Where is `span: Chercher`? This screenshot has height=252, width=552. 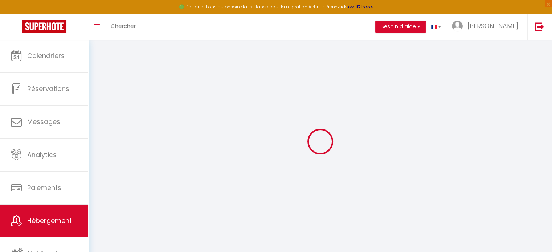
span: Chercher is located at coordinates (123, 26).